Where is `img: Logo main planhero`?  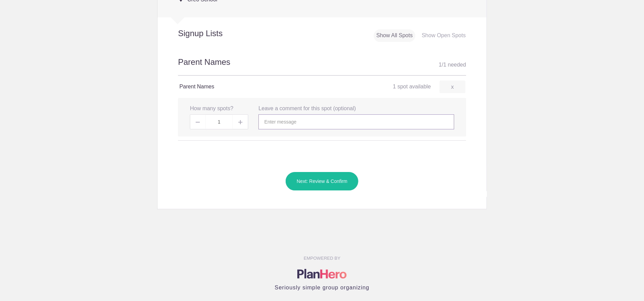 img: Logo main planhero is located at coordinates (322, 274).